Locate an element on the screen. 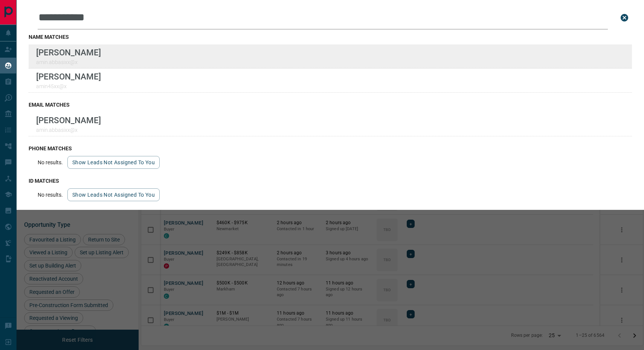 The image size is (644, 350). button: close search bar is located at coordinates (624, 18).